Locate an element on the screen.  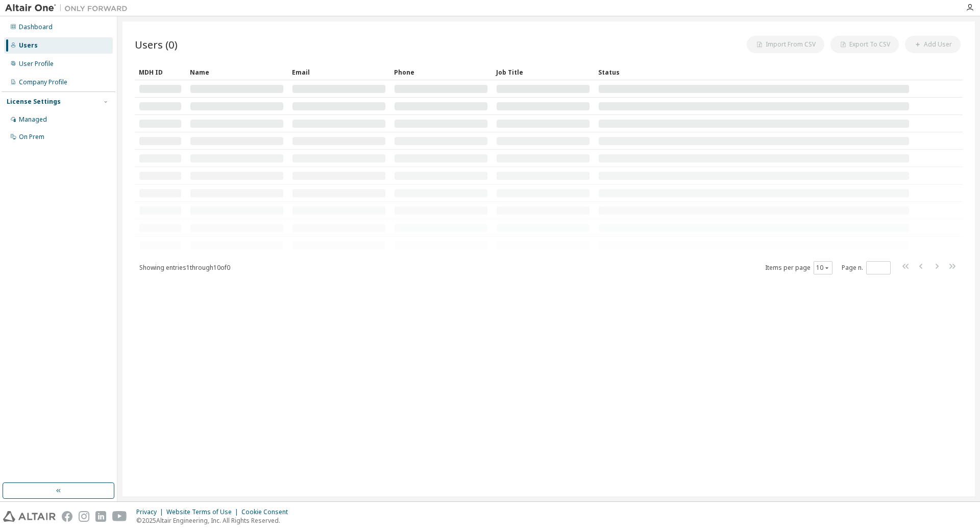
div: Company Profile is located at coordinates (43, 83).